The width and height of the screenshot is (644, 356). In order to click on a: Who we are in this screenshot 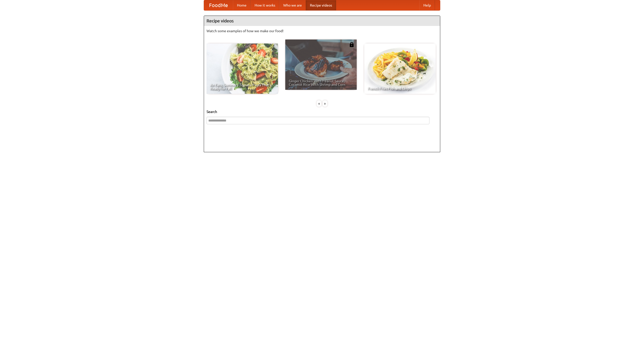, I will do `click(292, 5)`.